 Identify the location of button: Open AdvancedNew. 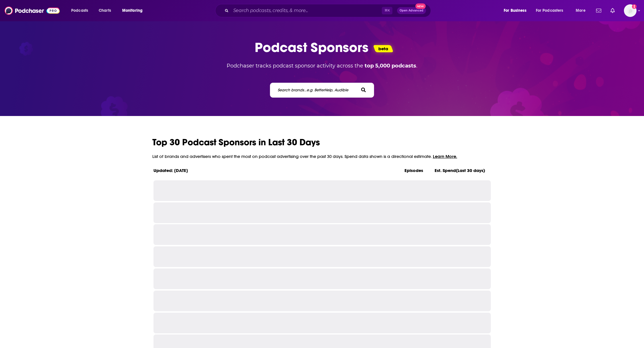
(412, 10).